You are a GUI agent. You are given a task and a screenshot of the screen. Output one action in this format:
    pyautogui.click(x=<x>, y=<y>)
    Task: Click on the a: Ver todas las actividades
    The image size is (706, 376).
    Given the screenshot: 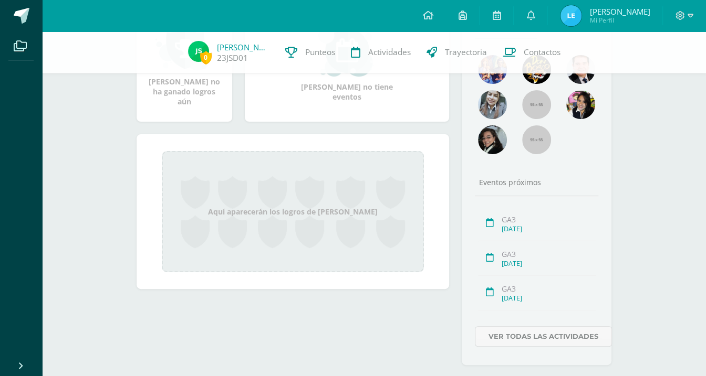 What is the action you would take?
    pyautogui.click(x=543, y=337)
    